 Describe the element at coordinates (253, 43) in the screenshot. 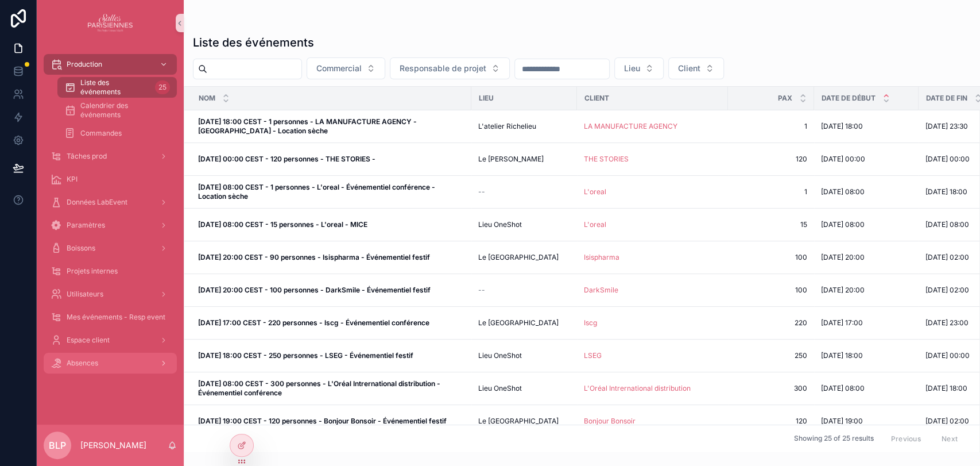

I see `h1: Liste des événements` at that location.